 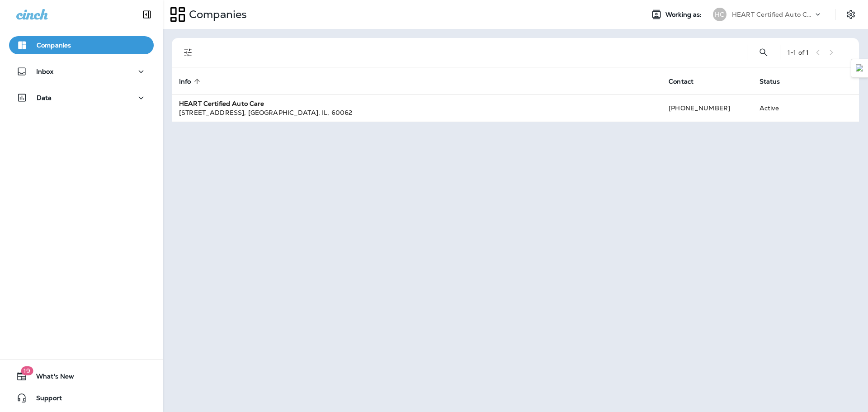 I want to click on p: Inbox, so click(x=45, y=72).